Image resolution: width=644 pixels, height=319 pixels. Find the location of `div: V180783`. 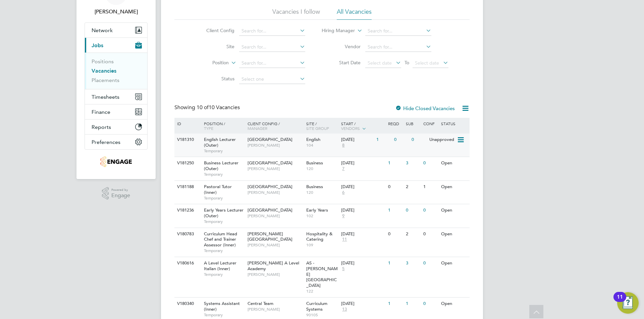

div: V180783 is located at coordinates (187, 234).